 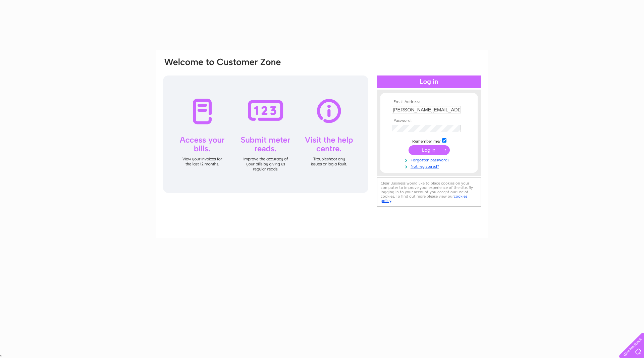 What do you see at coordinates (429, 192) in the screenshot?
I see `div: Clear Business would like to place cookies on your computer to improve your experience of the sit...` at bounding box center [429, 192].